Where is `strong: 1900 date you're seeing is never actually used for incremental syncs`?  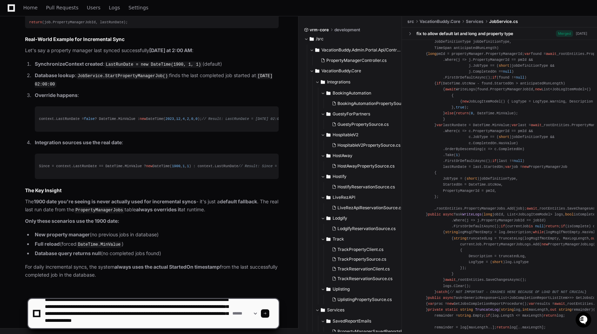 strong: 1900 date you're seeing is never actually used for incremental syncs is located at coordinates (115, 201).